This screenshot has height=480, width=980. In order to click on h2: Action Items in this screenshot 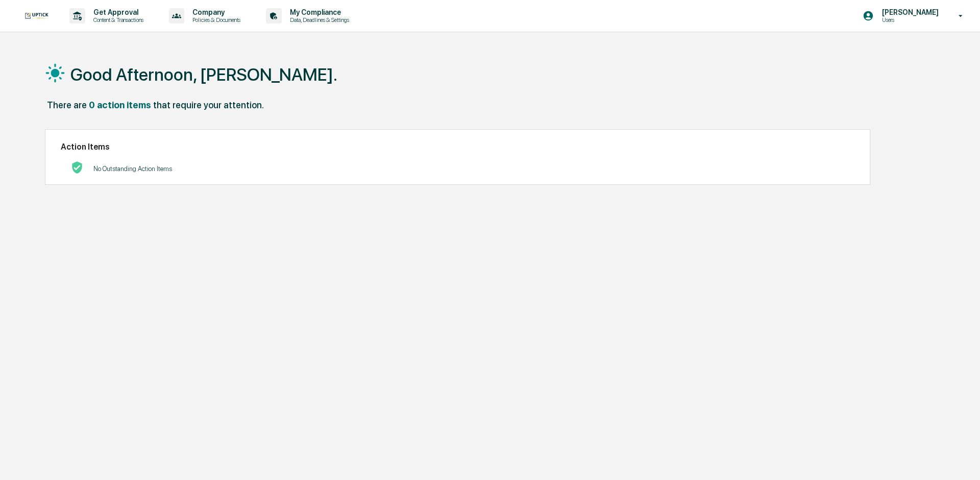, I will do `click(458, 147)`.